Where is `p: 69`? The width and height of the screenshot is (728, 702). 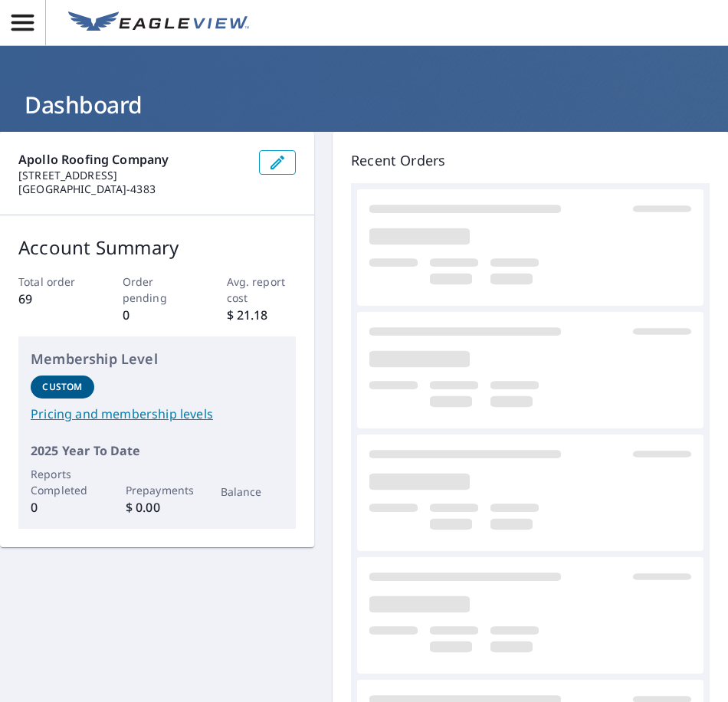 p: 69 is located at coordinates (53, 299).